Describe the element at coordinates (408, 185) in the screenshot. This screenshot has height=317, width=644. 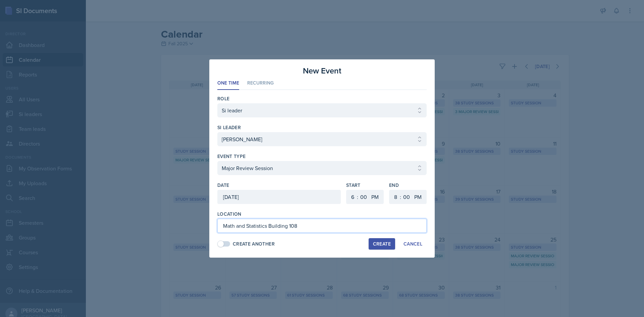
I see `label: End` at that location.